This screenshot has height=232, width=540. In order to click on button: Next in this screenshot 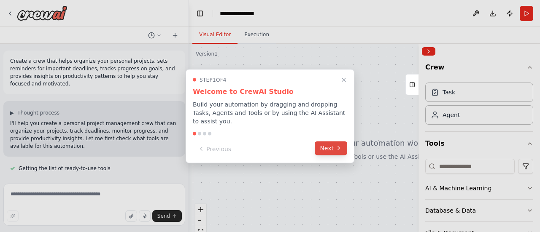, I will do `click(330, 148)`.